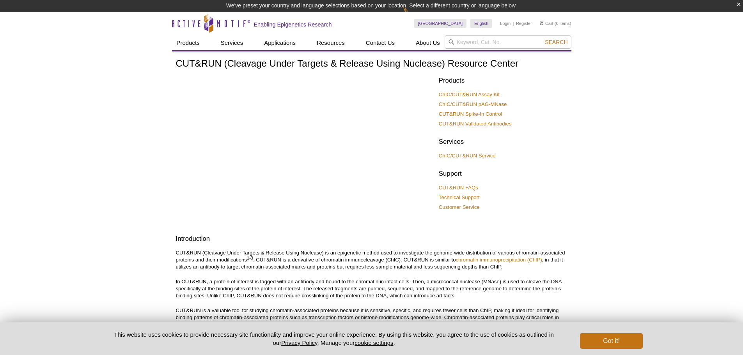 This screenshot has height=355, width=743. I want to click on a: ChIC/CUT&RUN Service, so click(467, 156).